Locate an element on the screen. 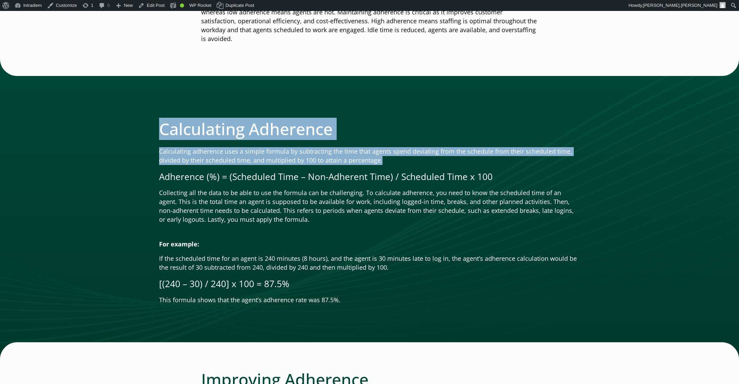 This screenshot has height=384, width=739. h2: Calculating Adherence is located at coordinates (369, 129).